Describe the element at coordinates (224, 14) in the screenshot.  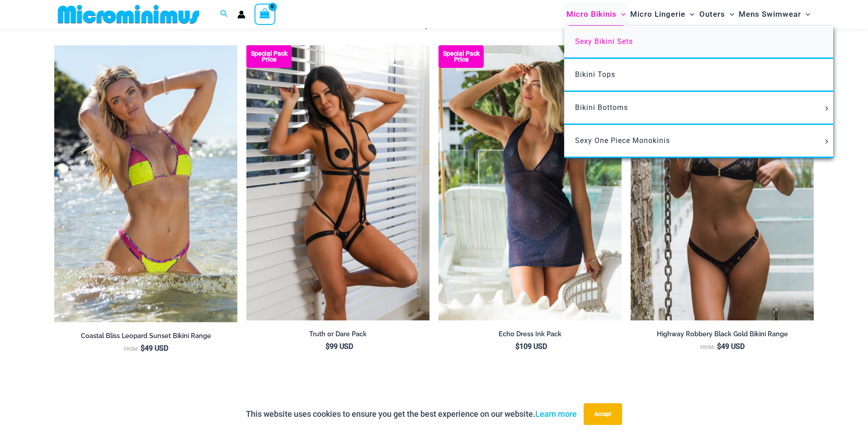
I see `a: Search icon link` at that location.